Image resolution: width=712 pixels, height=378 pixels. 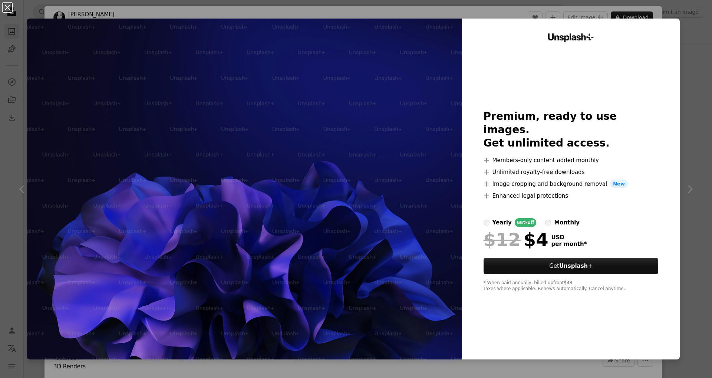 What do you see at coordinates (571, 130) in the screenshot?
I see `h2: Premium, ready to use images. Get unlimited access.` at bounding box center [571, 130].